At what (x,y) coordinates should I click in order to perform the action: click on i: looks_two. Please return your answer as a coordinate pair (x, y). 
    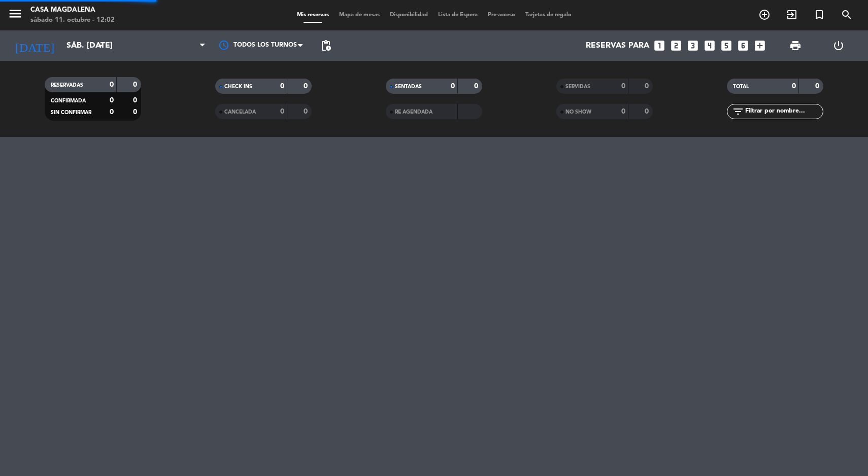
    Looking at the image, I should click on (676, 46).